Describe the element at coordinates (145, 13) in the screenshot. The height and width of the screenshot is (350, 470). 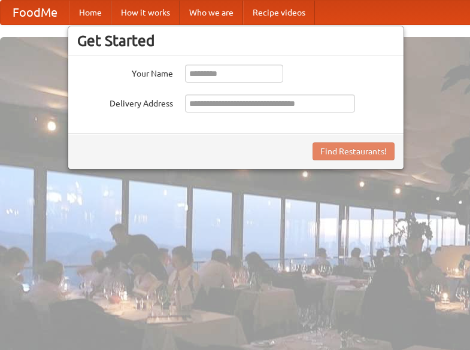
I see `a: How it works` at that location.